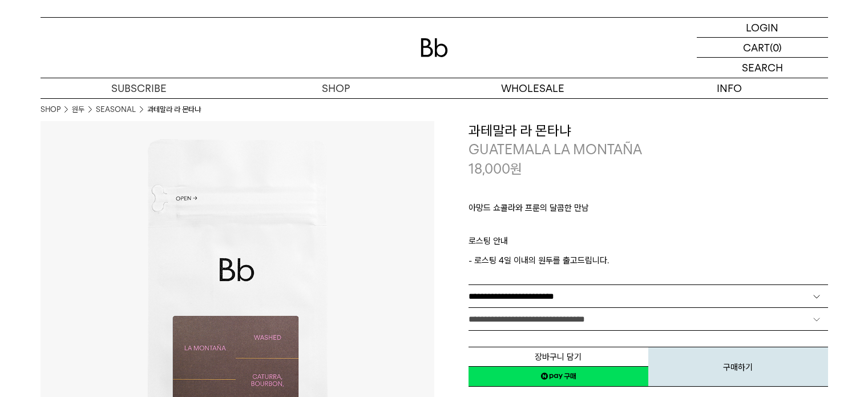 This screenshot has height=397, width=868. Describe the element at coordinates (738, 366) in the screenshot. I see `button: 구매하기` at that location.